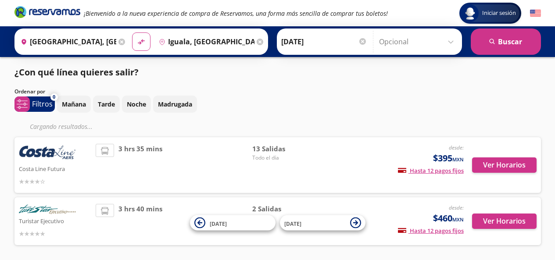 The width and height of the screenshot is (555, 260). I want to click on button: Noche, so click(137, 104).